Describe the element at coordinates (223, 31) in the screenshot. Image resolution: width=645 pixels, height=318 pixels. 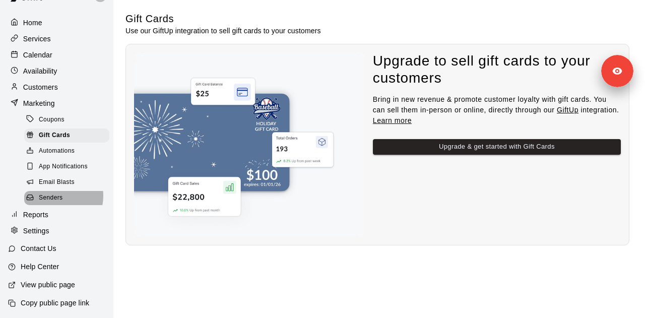
I see `p: Use our GiftUp integration to sell gift cards to your customers` at that location.